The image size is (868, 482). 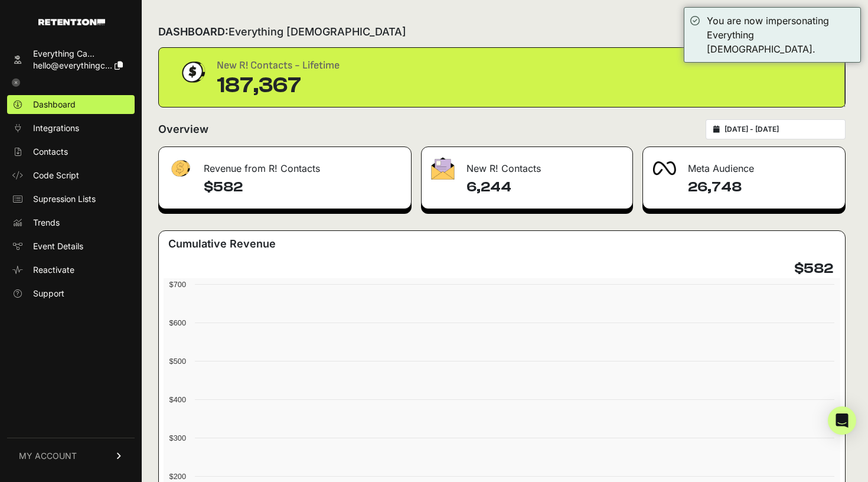 What do you see at coordinates (71, 455) in the screenshot?
I see `a: MY ACCOUNT` at bounding box center [71, 455].